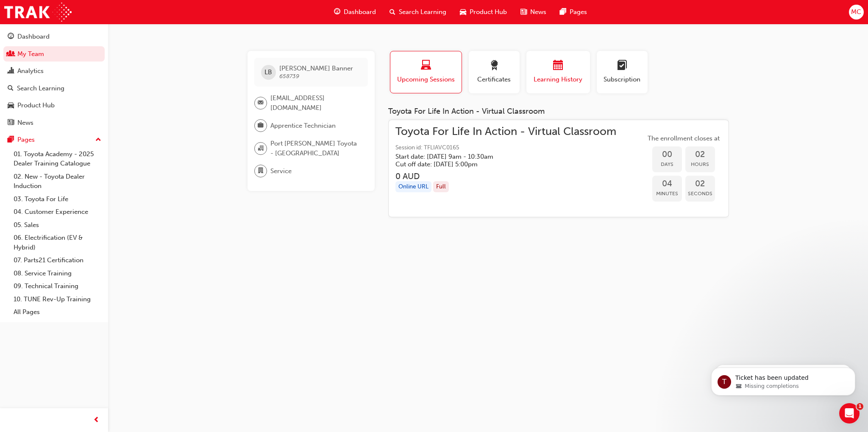  What do you see at coordinates (494, 80) in the screenshot?
I see `span: Certificates` at bounding box center [494, 80].